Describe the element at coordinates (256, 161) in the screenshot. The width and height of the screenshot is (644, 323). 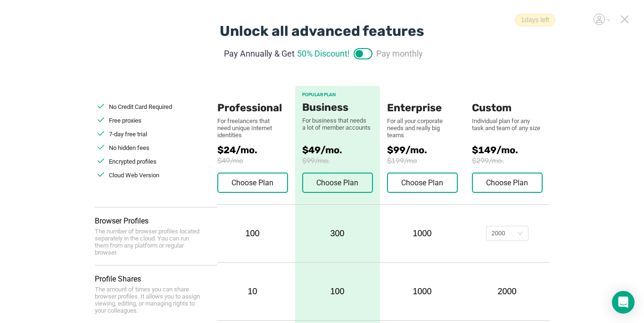
I see `span: $49/mo` at that location.